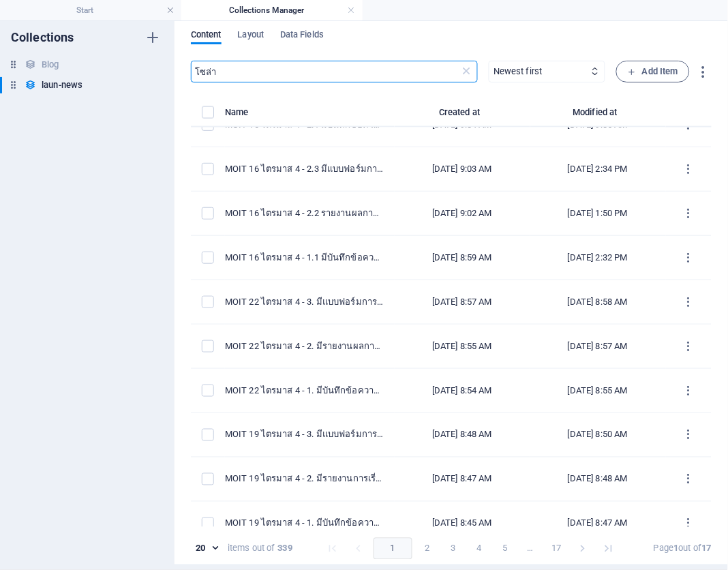 Image resolution: width=728 pixels, height=570 pixels. I want to click on th: Created at, so click(462, 116).